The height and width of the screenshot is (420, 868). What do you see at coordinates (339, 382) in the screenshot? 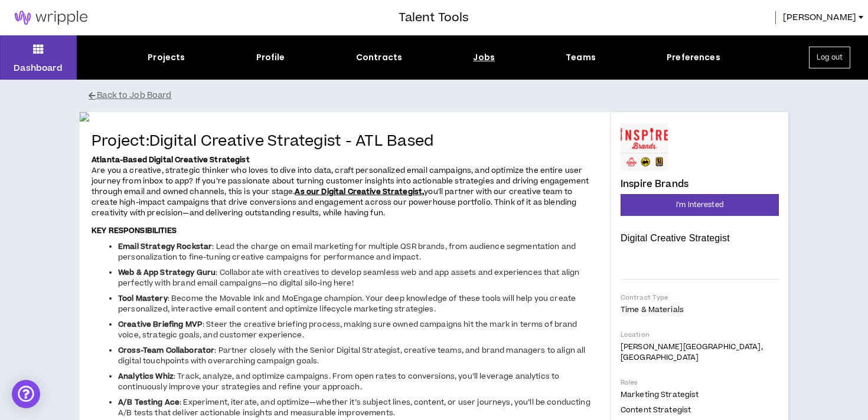
I see `span: : Track, analyze, and optimize campaigns. From open rates to conversions, you’ll leverage analyti...` at bounding box center [339, 382].